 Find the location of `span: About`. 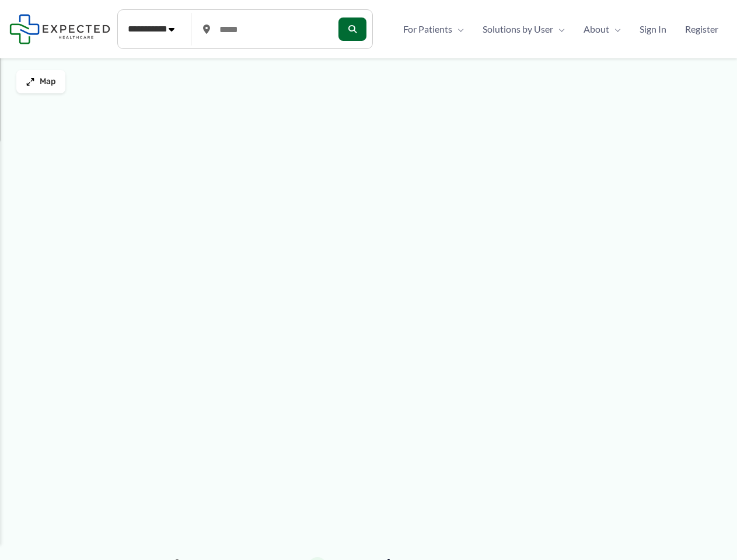

span: About is located at coordinates (596, 29).